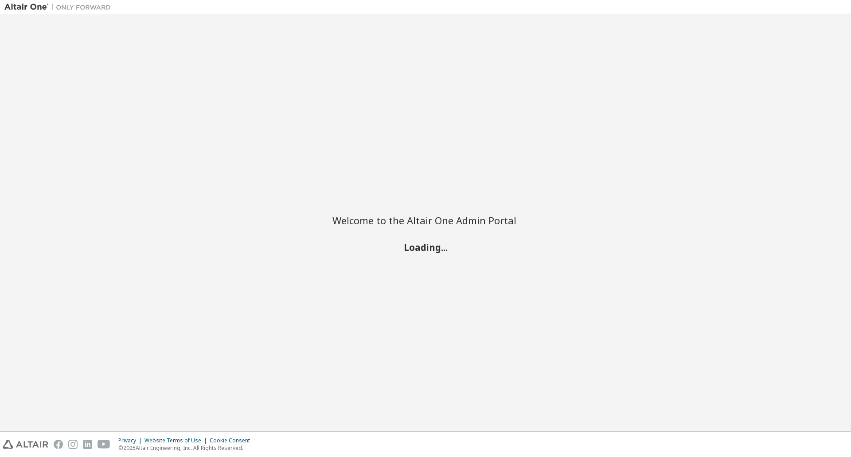 Image resolution: width=851 pixels, height=457 pixels. What do you see at coordinates (104, 444) in the screenshot?
I see `img: youtube.svg` at bounding box center [104, 444].